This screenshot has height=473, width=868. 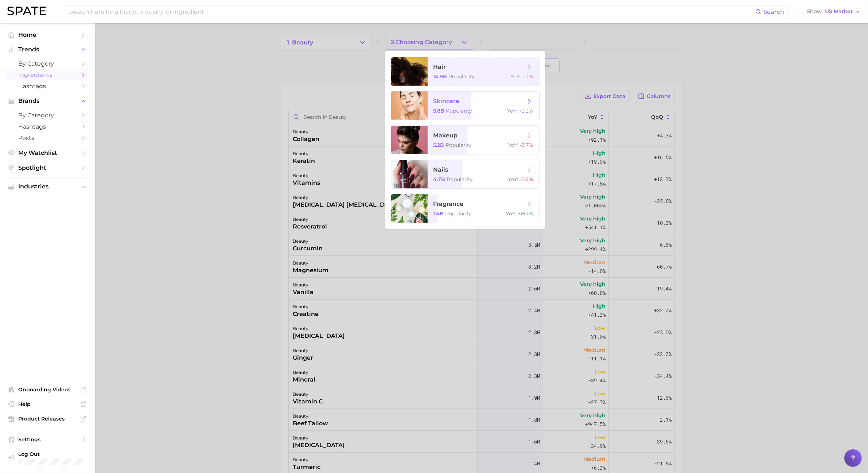 What do you see at coordinates (47, 404) in the screenshot?
I see `span: Help` at bounding box center [47, 404].